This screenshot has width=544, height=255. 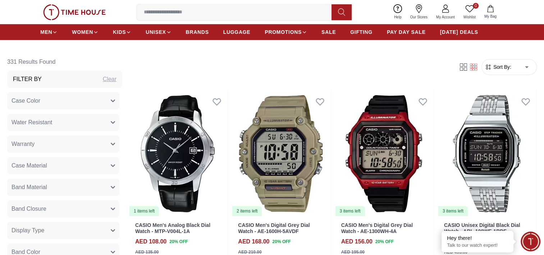 What do you see at coordinates (446, 17) in the screenshot?
I see `span: My Account` at bounding box center [446, 17].